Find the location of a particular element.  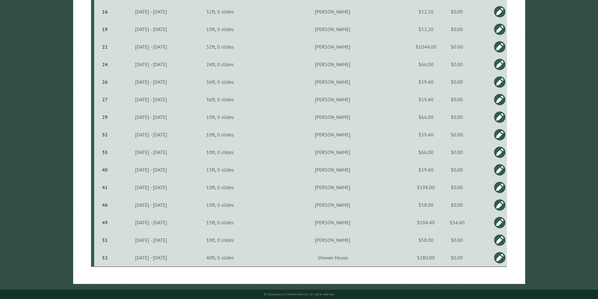

div: 41 is located at coordinates (105, 187).